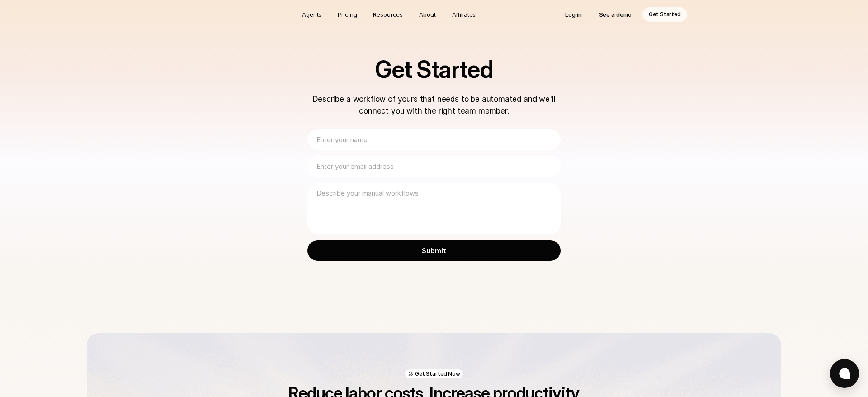  What do you see at coordinates (464, 15) in the screenshot?
I see `a: Affiliates` at bounding box center [464, 15].